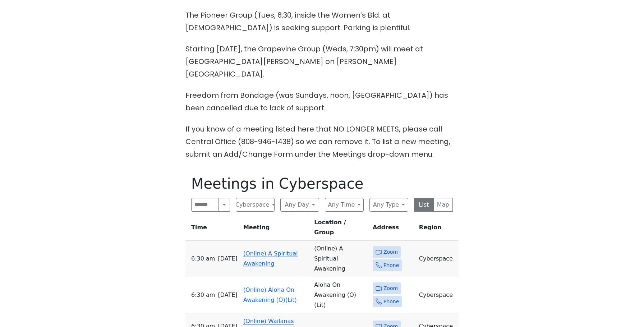  I want to click on input: Search, so click(205, 205).